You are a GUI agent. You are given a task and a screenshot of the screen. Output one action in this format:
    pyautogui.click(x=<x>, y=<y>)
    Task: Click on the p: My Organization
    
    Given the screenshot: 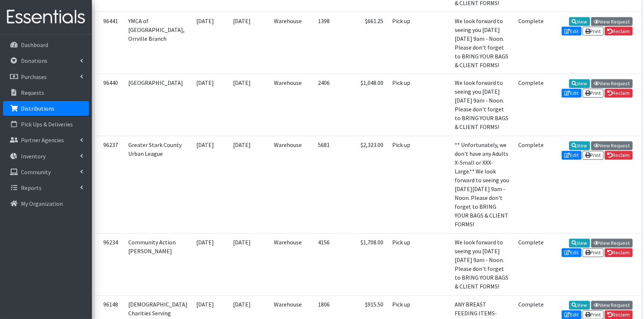 What is the action you would take?
    pyautogui.click(x=42, y=204)
    